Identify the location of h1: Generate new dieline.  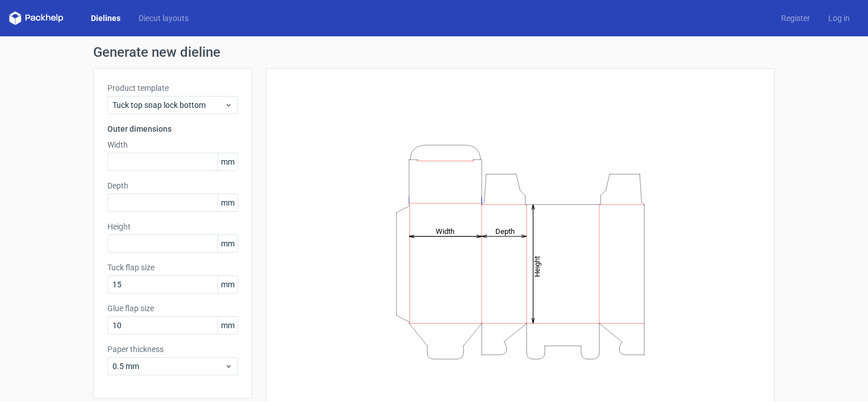
(434, 52).